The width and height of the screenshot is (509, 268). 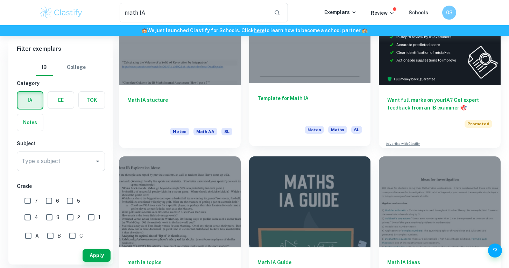 What do you see at coordinates (76, 68) in the screenshot?
I see `button: College` at bounding box center [76, 68].